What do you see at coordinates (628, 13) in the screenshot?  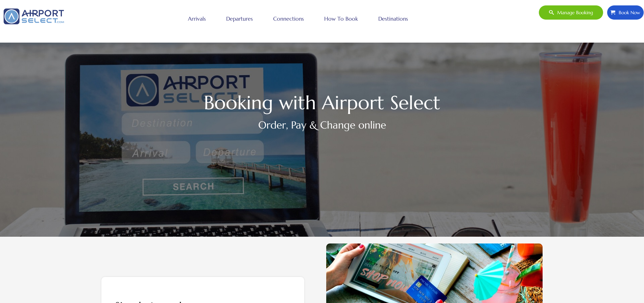 I see `span: Book Now` at bounding box center [628, 13].